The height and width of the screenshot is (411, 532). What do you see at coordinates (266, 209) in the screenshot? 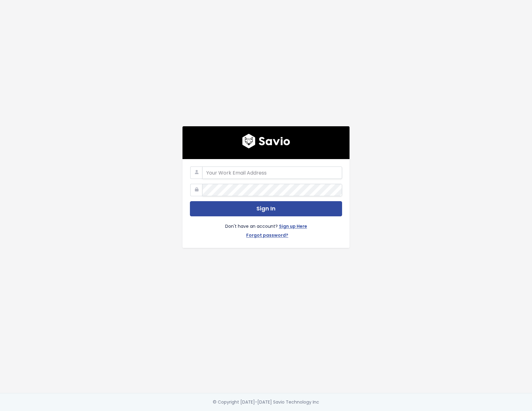
I see `button: Sign In` at bounding box center [266, 209].